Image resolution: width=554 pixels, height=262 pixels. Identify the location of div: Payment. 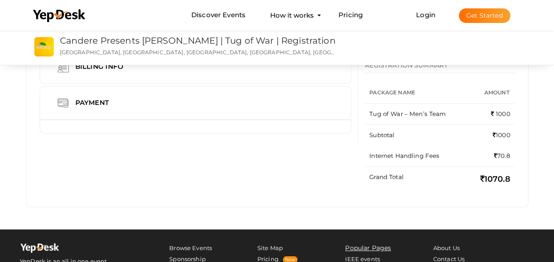
(93, 103).